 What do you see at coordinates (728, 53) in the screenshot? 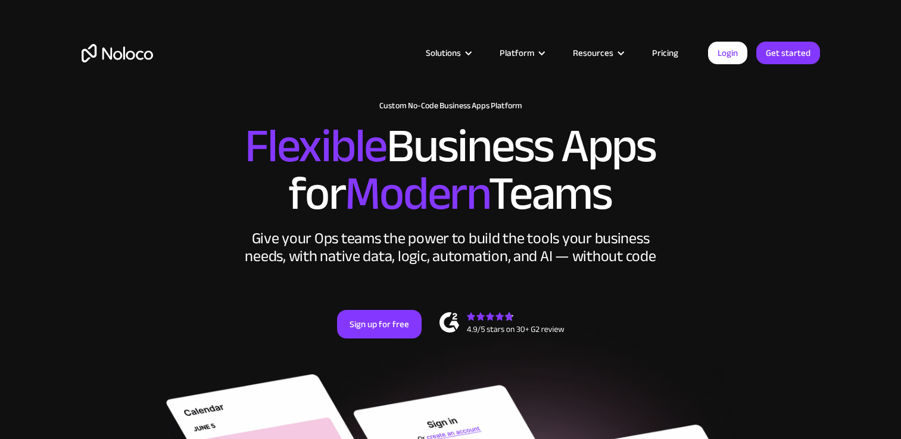
I see `a: Login` at bounding box center [728, 53].